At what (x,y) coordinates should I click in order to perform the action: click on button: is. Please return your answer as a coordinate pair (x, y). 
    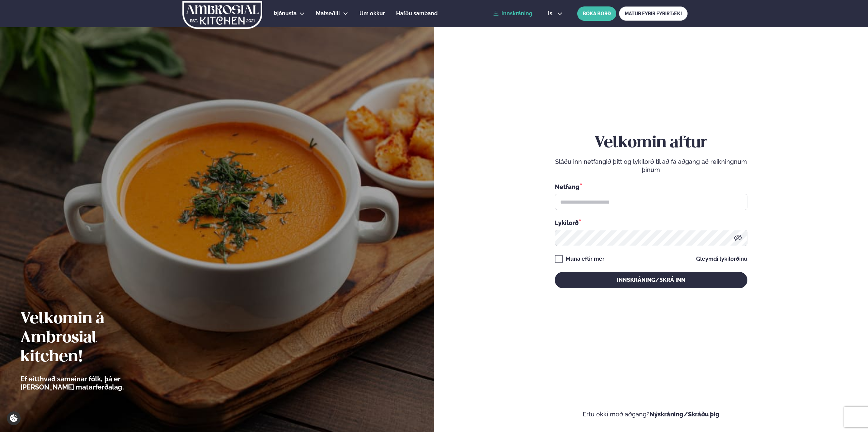
    Looking at the image, I should click on (555, 13).